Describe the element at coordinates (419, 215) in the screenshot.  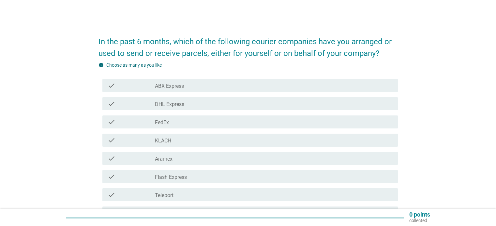
I see `p: 0 points` at that location.